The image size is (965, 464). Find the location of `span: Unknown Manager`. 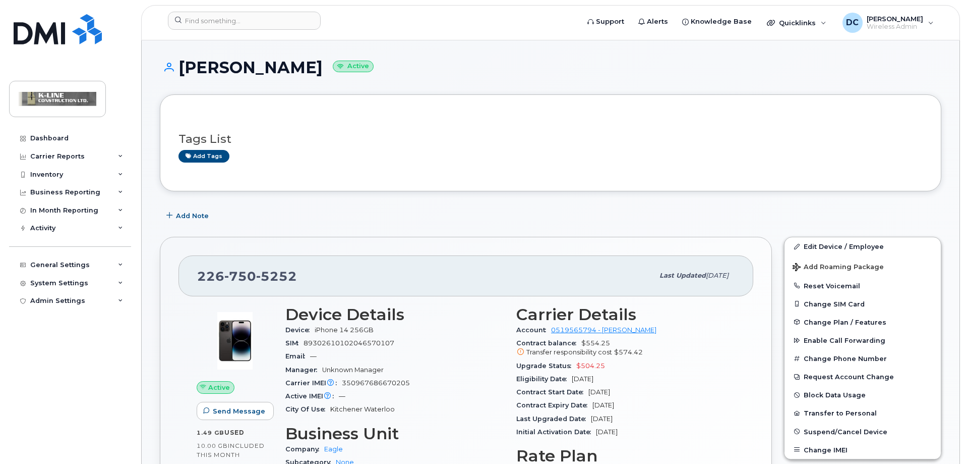

span: Unknown Manager is located at coordinates (353, 369).